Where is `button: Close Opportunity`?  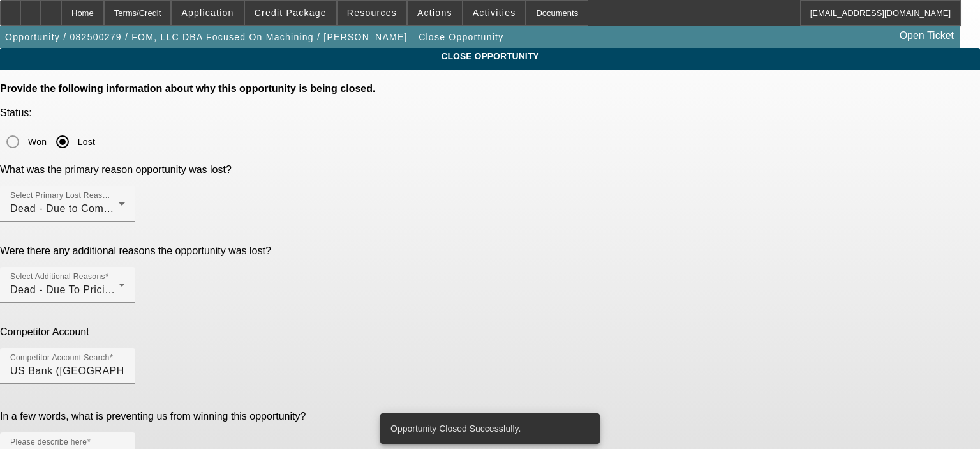 button: Close Opportunity is located at coordinates (461, 37).